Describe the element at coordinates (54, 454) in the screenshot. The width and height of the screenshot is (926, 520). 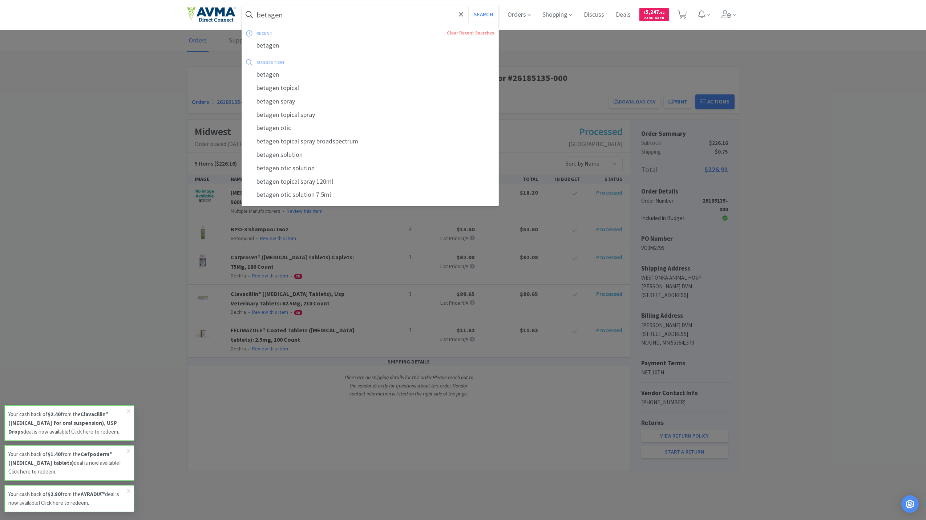
I see `strong: $1.40` at that location.